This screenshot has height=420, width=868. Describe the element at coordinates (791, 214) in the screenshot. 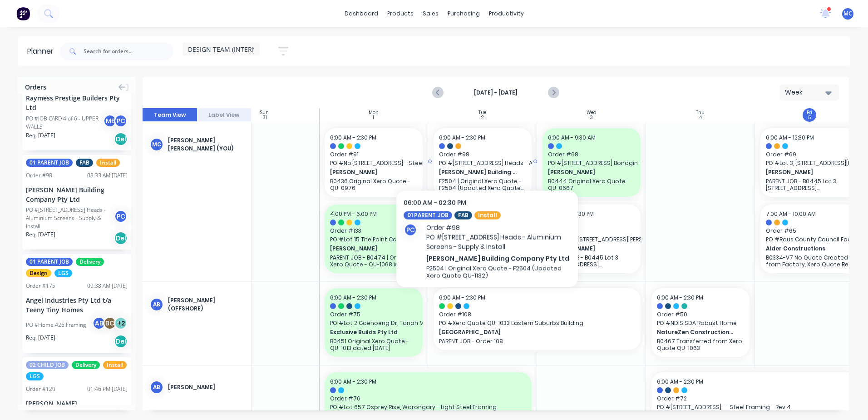

I see `span: 7:00 AM - 10:00 AM` at that location.